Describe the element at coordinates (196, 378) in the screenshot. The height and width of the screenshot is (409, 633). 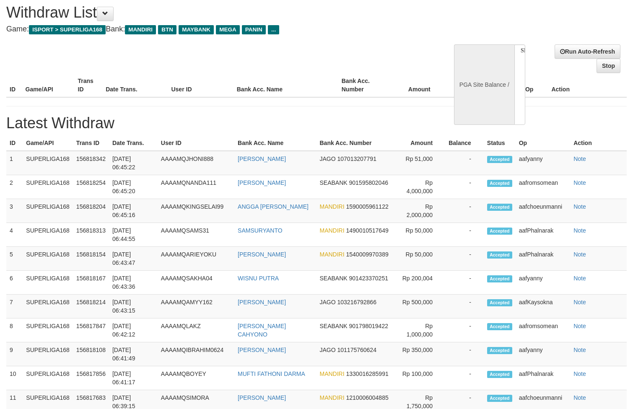
I see `td: AAAAMQBOYEY` at that location.